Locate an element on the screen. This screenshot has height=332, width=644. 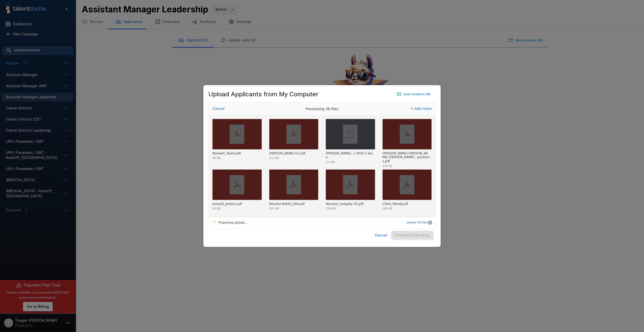
div: 139 KB is located at coordinates (330, 208).